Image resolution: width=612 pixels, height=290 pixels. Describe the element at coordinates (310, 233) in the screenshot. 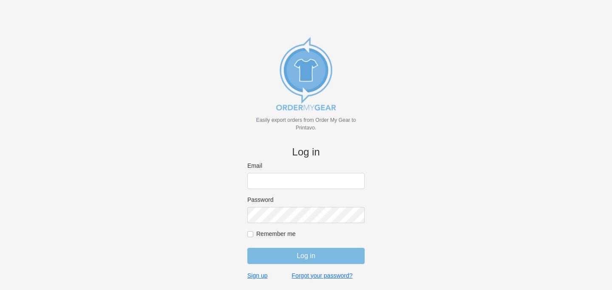

I see `label: Remember me` at that location.